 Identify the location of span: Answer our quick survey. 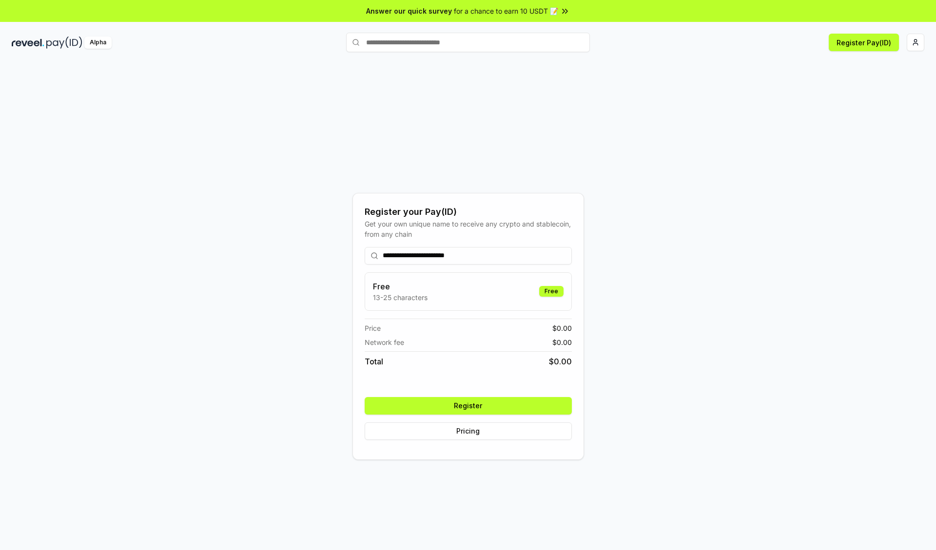
(409, 11).